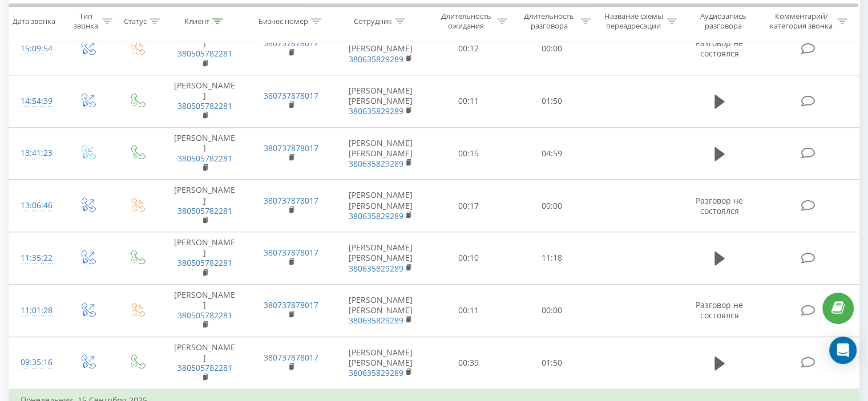  What do you see at coordinates (634, 22) in the screenshot?
I see `div: Название схемы переадресации` at bounding box center [634, 22].